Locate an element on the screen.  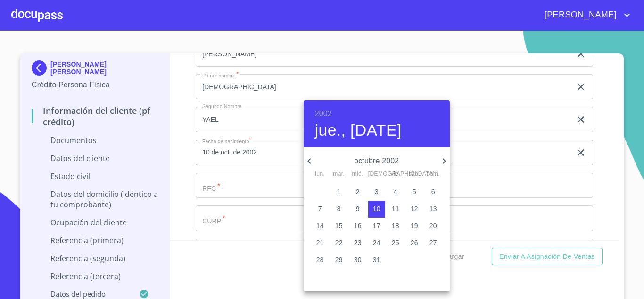
p: 1 is located at coordinates (339, 191).